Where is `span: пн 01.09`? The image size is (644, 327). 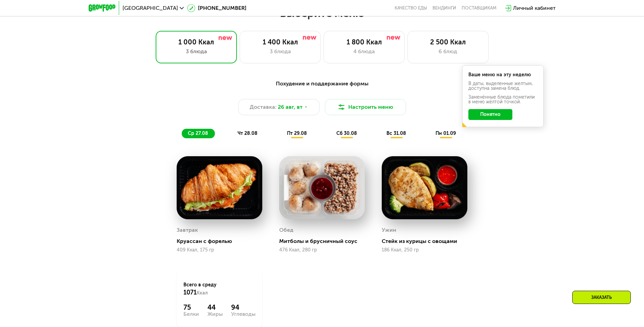 span: пн 01.09 is located at coordinates (445, 133).